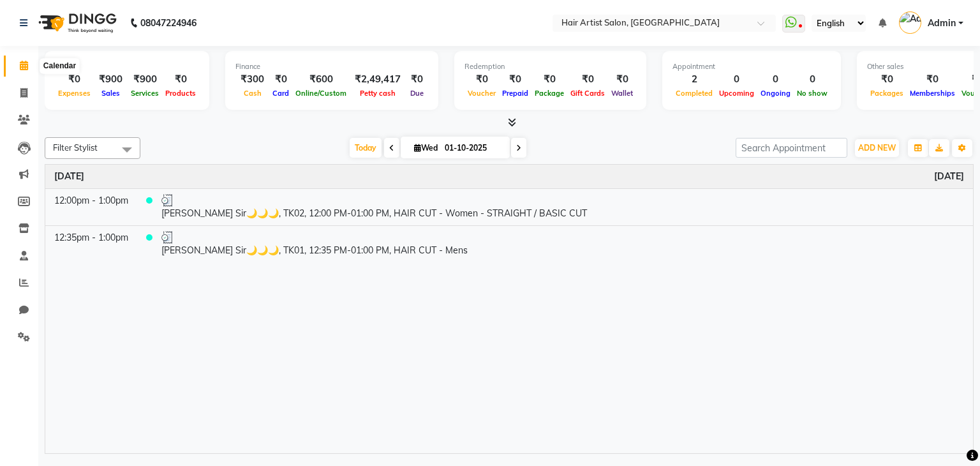 Image resolution: width=980 pixels, height=466 pixels. Describe the element at coordinates (321, 79) in the screenshot. I see `div: ₹600` at that location.